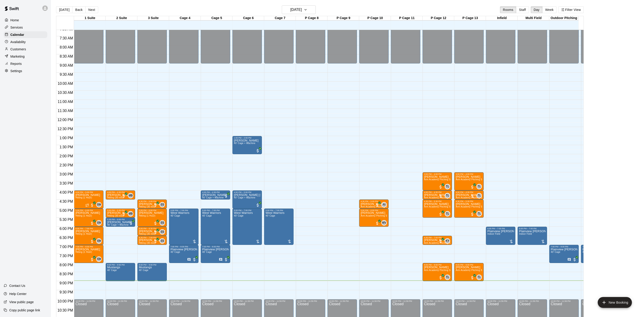 The image size is (644, 317). Describe the element at coordinates (549, 10) in the screenshot. I see `button: Week` at that location.